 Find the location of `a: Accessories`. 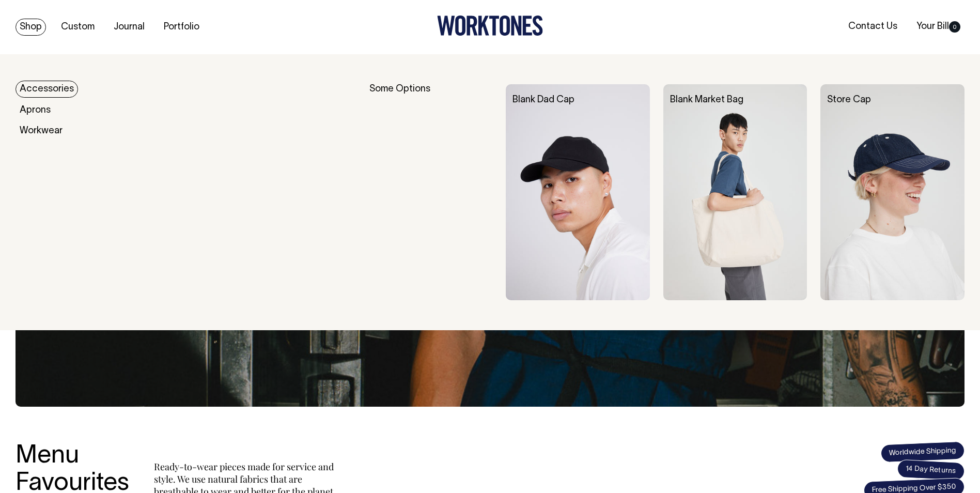

a: Accessories is located at coordinates (47, 88).